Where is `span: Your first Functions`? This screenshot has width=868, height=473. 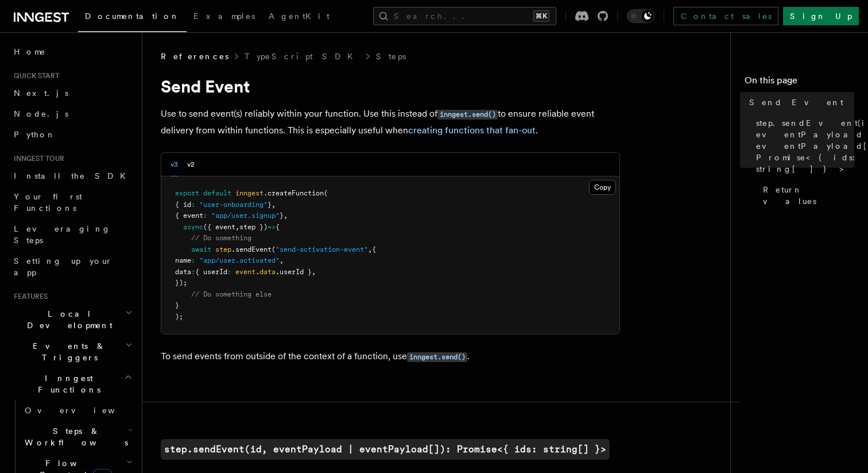 span: Your first Functions is located at coordinates (47, 202).